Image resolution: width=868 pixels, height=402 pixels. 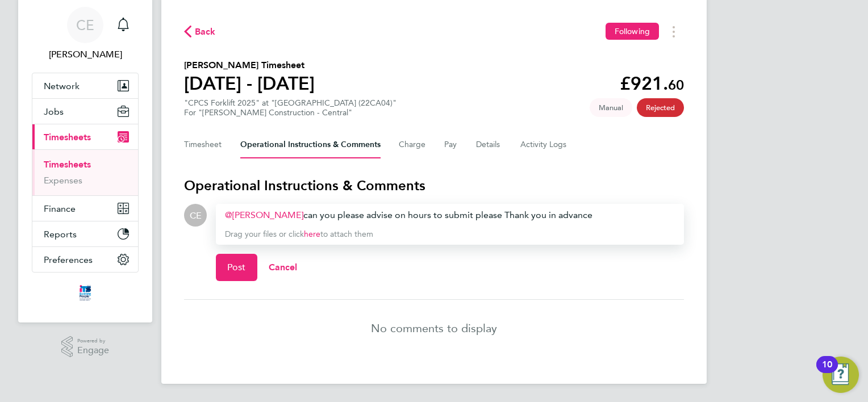 I want to click on button: Preferences, so click(x=85, y=259).